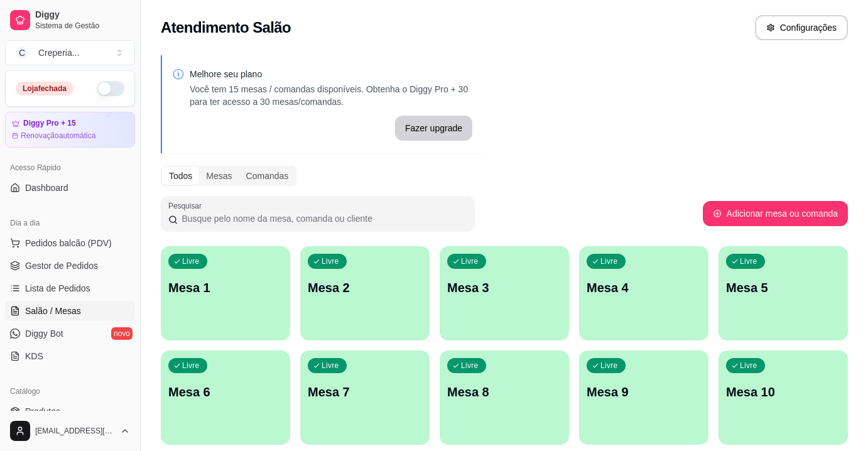  I want to click on span: Sistema de Gestão, so click(82, 26).